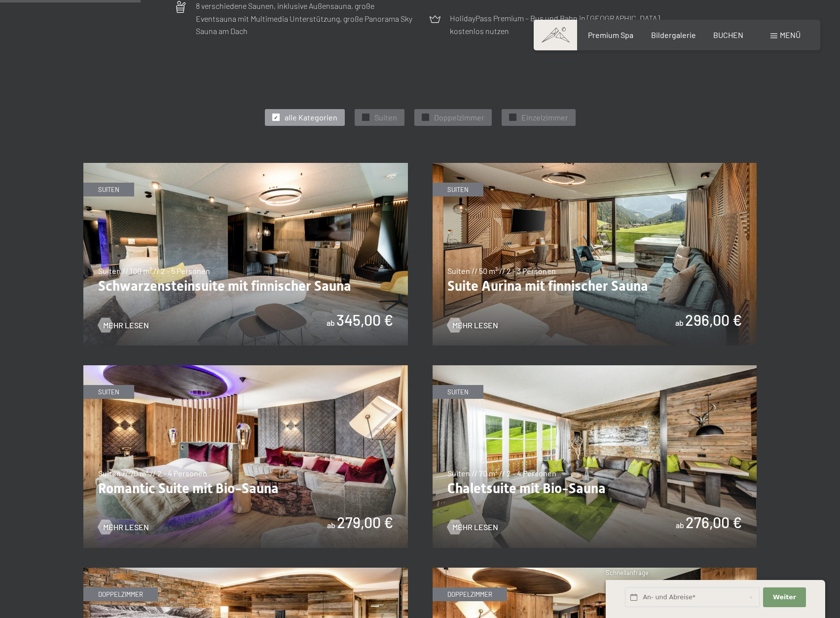 This screenshot has width=840, height=618. Describe the element at coordinates (610, 35) in the screenshot. I see `span: Premium Spa` at that location.